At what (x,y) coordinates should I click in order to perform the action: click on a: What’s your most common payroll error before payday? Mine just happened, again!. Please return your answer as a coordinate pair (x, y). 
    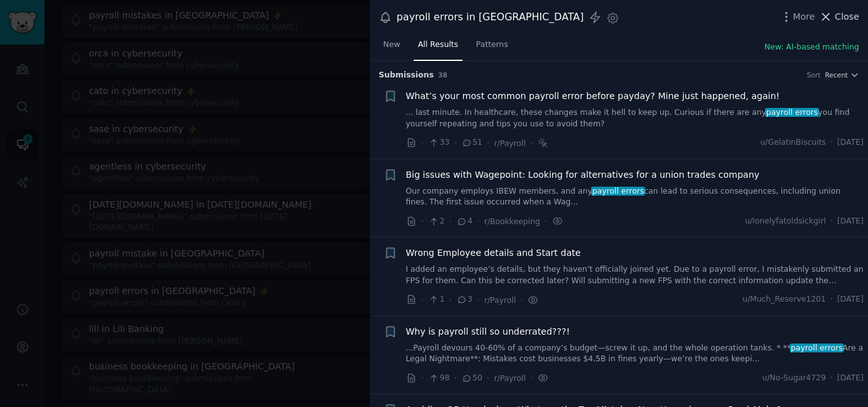
    Looking at the image, I should click on (593, 96).